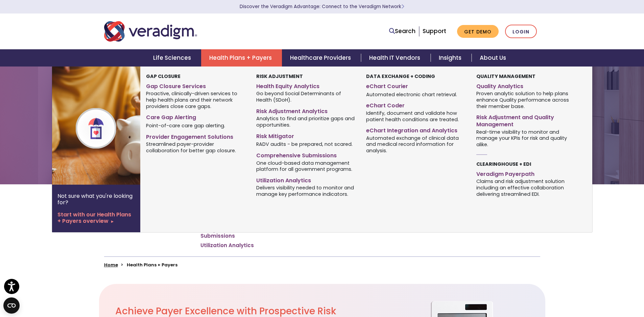  Describe the element at coordinates (416, 144) in the screenshot. I see `span: Automated exchange of clinical data and medical record information for analysis.` at that location.